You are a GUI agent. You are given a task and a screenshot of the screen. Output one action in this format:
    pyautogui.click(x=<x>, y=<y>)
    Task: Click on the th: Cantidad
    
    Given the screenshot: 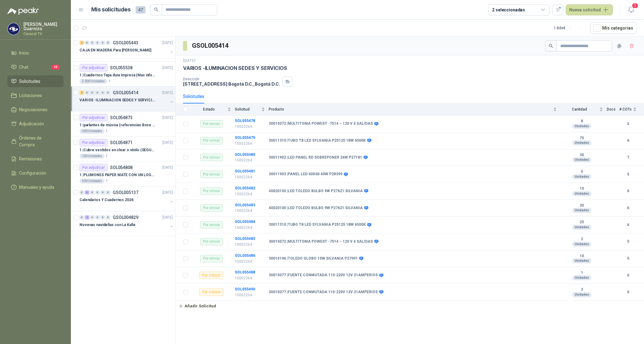 What is the action you would take?
    pyautogui.click(x=584, y=110)
    